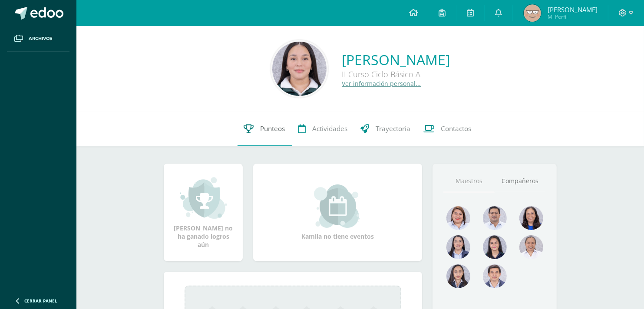 The width and height of the screenshot is (644, 309). I want to click on img: achievement_small.png, so click(203, 198).